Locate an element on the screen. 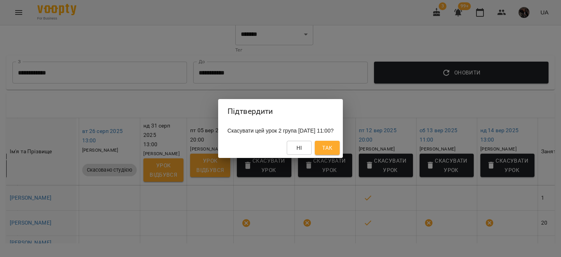  h2: Підтвердити is located at coordinates (281, 111).